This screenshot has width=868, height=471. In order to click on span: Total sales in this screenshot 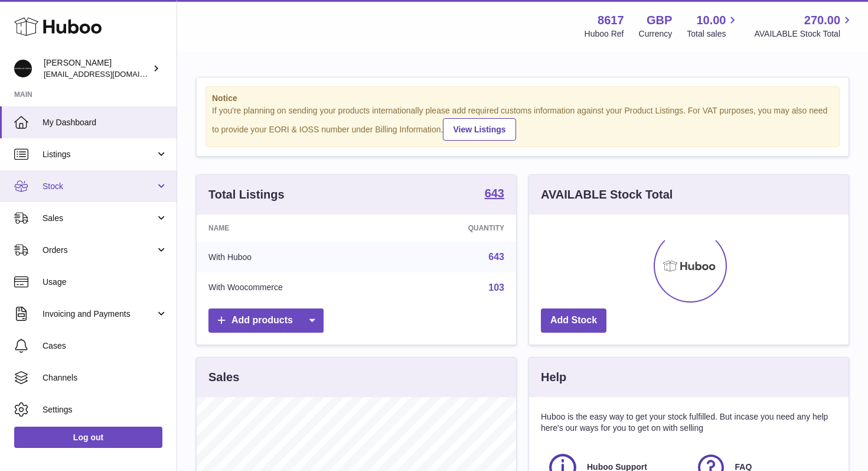, I will do `click(713, 34)`.